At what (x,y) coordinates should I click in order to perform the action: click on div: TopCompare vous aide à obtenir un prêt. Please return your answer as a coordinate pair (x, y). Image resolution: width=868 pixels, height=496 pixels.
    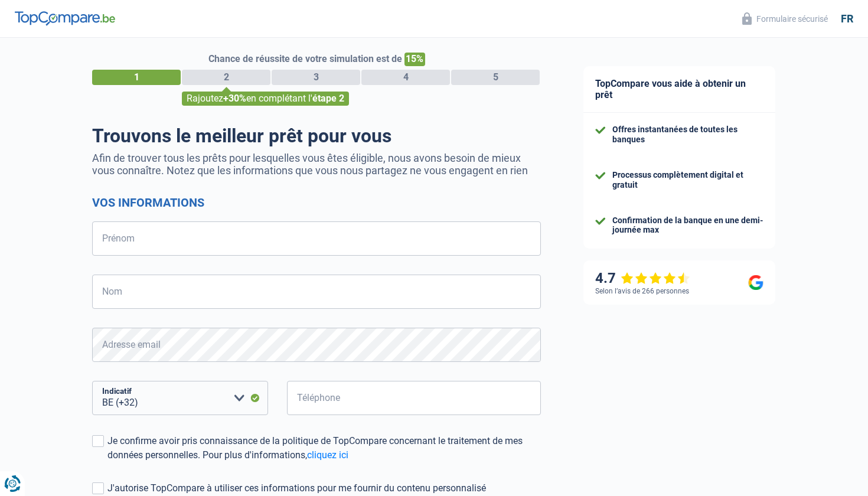
    Looking at the image, I should click on (679, 89).